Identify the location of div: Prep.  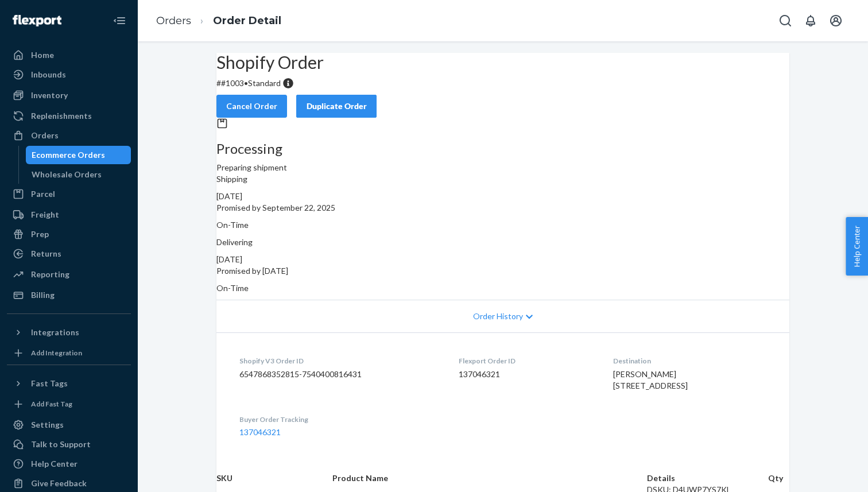
(39, 235).